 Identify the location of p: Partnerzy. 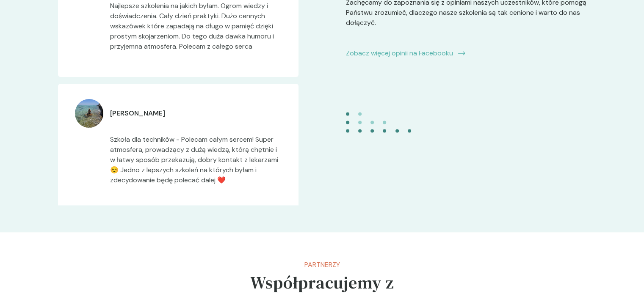
(322, 265).